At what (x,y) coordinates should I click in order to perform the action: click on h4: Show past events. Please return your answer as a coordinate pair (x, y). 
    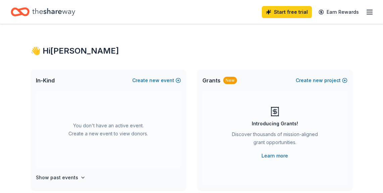
    Looking at the image, I should click on (57, 178).